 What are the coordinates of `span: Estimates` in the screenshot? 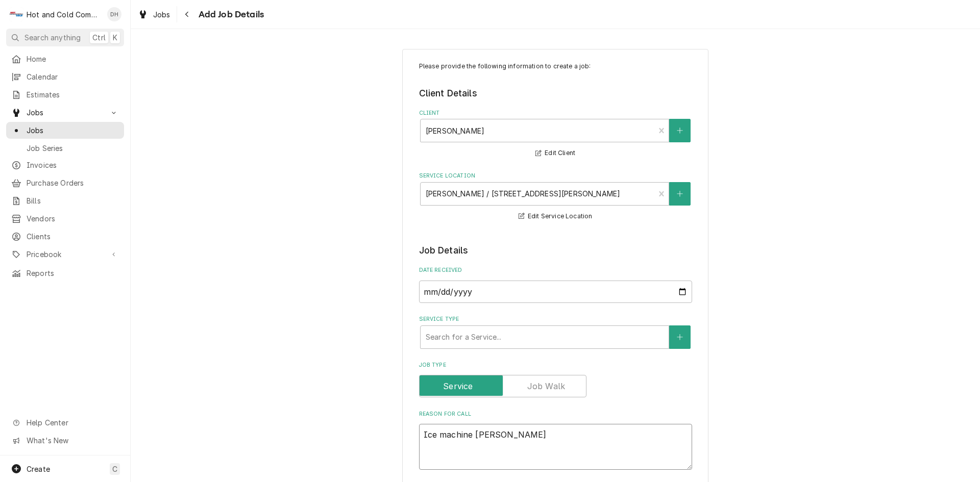 It's located at (73, 94).